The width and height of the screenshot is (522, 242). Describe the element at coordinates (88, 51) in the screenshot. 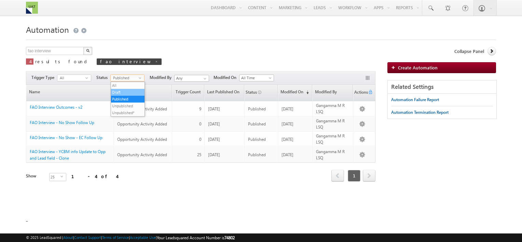

I see `img: Search` at that location.